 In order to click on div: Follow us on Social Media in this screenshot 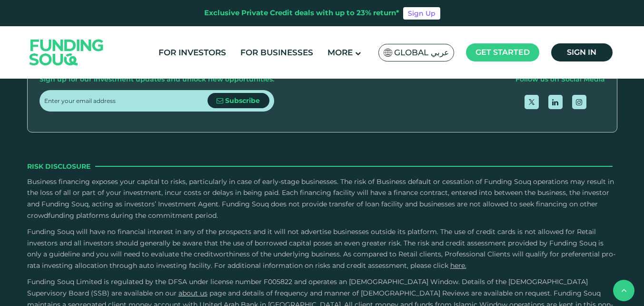, I will do `click(561, 79)`.